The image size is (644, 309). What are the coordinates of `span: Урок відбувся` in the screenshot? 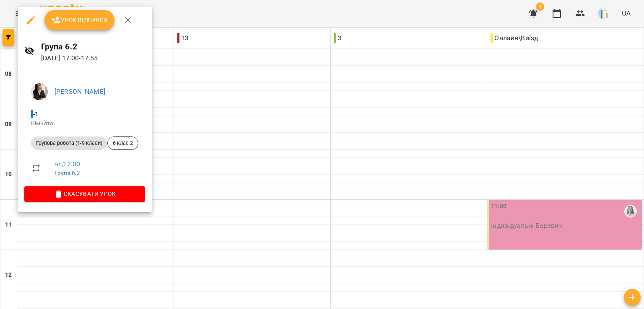 It's located at (79, 20).